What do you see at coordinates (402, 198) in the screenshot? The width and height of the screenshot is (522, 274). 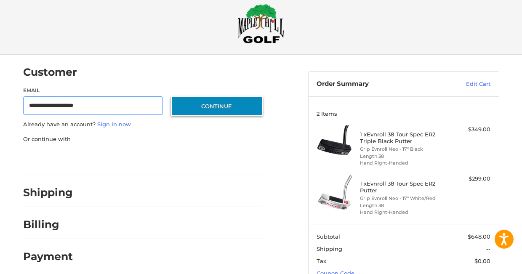 I see `li: Grip Evnroll Neo - 17" White/Red` at bounding box center [402, 198].